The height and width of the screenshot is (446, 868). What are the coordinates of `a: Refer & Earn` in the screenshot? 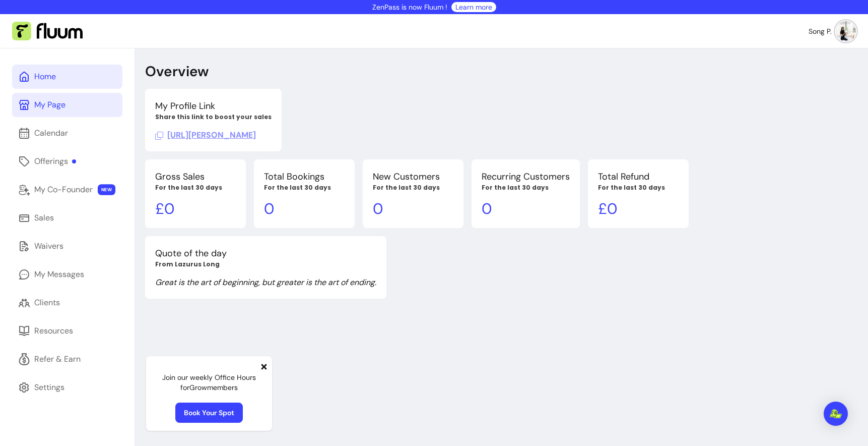 It's located at (67, 359).